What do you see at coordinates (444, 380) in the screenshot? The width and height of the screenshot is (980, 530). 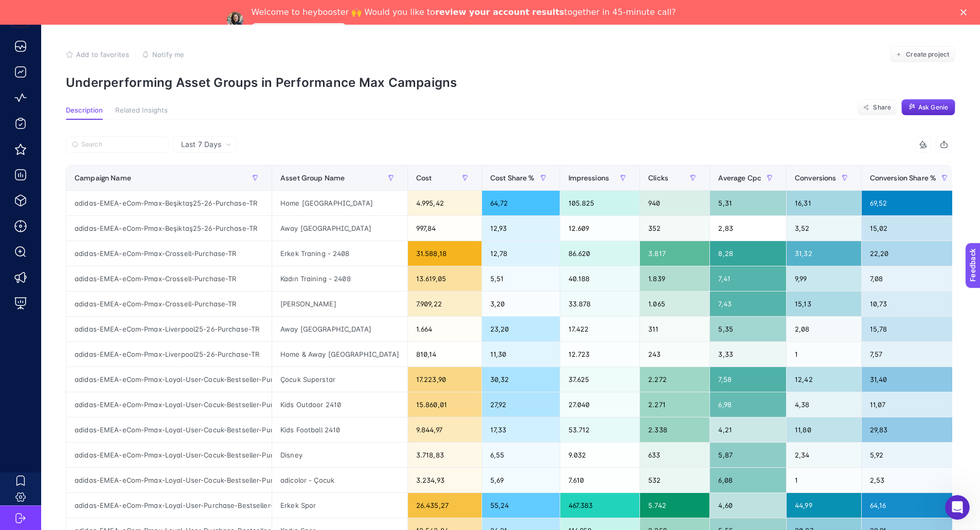 I see `div: 17.223,90` at bounding box center [444, 380].